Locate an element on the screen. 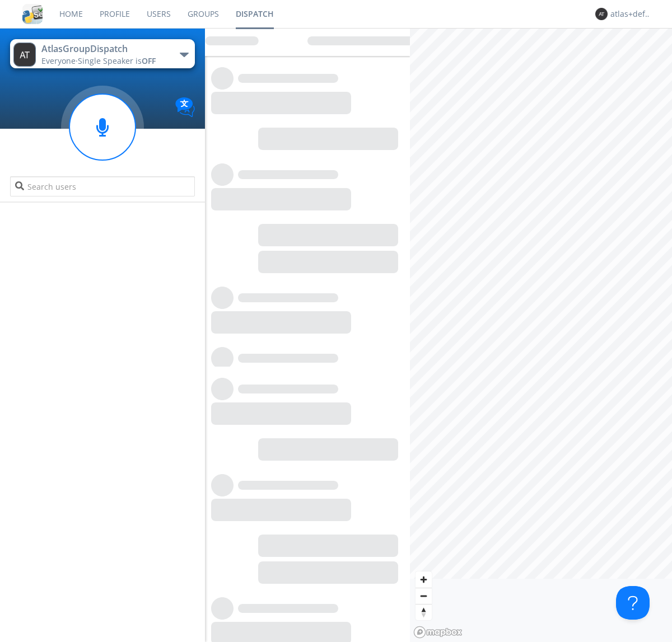  img: Translation enabled is located at coordinates (185, 107).